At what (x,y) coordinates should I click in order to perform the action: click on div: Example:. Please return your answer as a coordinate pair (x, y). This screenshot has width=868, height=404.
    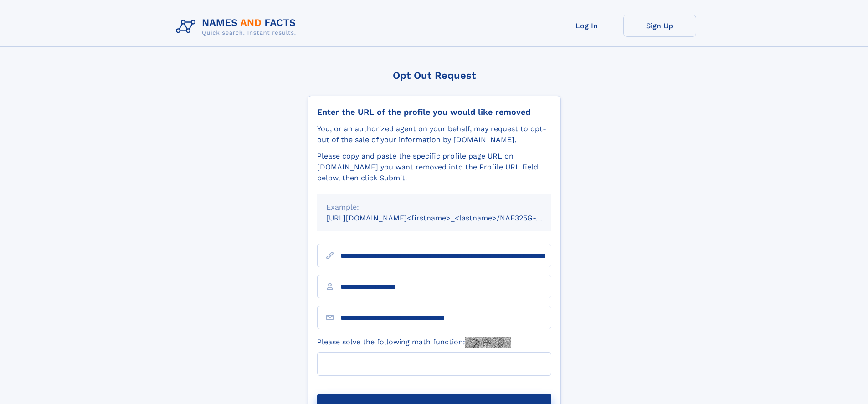
    Looking at the image, I should click on (434, 207).